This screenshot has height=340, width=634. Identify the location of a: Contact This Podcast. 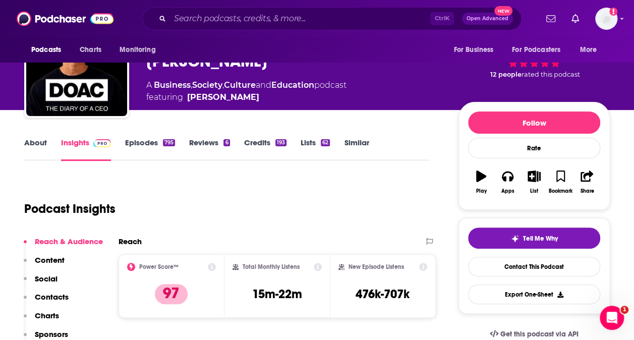
(534, 266).